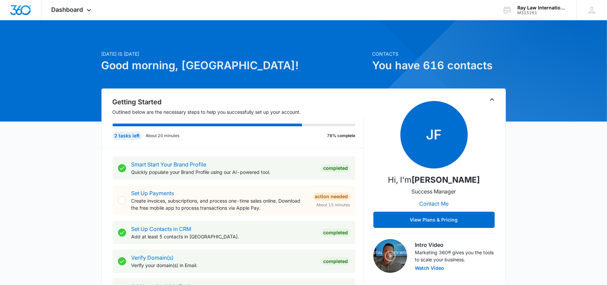  Describe the element at coordinates (162, 229) in the screenshot. I see `a: Set Up Contacts in CRM` at that location.